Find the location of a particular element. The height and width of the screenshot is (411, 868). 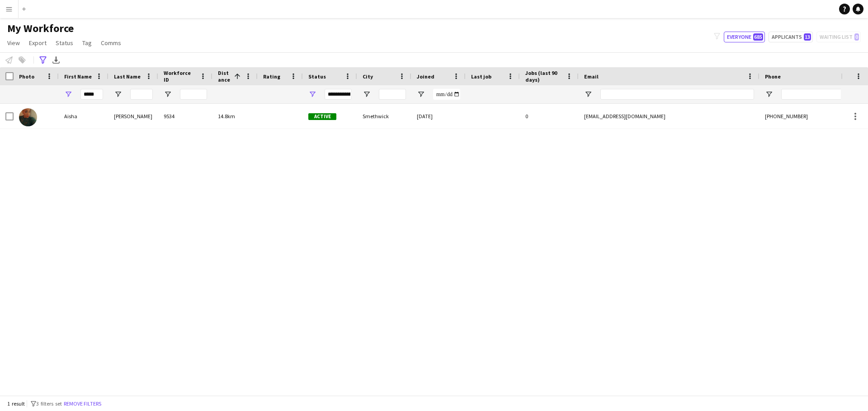

span: Comms is located at coordinates (111, 43).